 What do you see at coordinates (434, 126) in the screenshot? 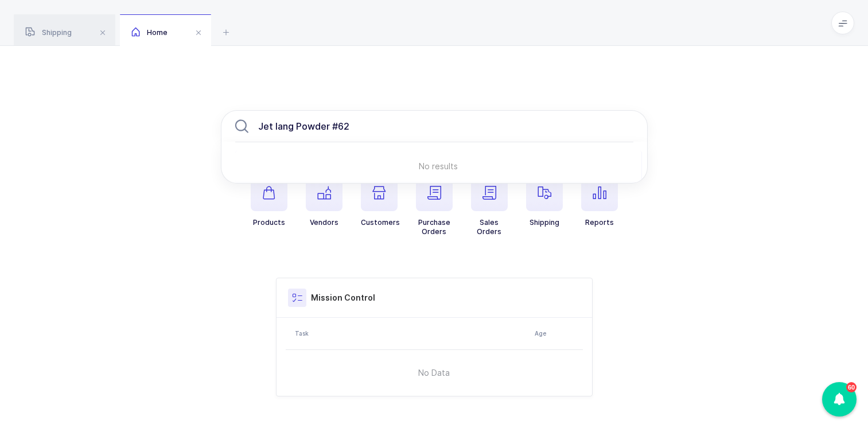
I see `input: Search` at bounding box center [434, 126].